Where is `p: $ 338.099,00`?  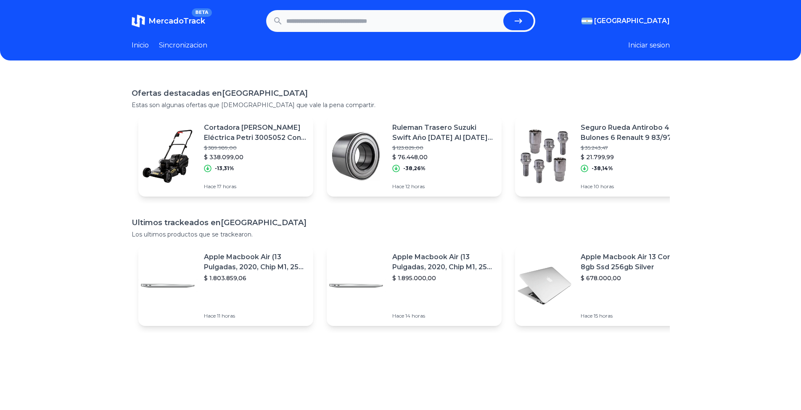
p: $ 338.099,00 is located at coordinates (255, 157).